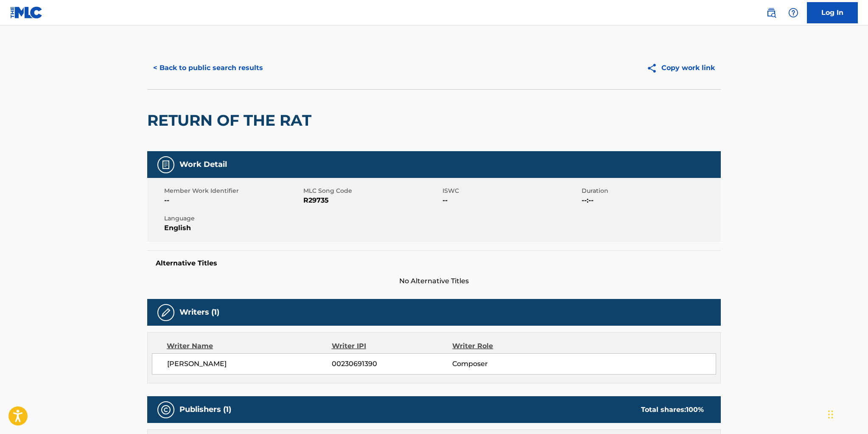 The image size is (868, 434). Describe the element at coordinates (231, 120) in the screenshot. I see `h2: RETURN OF THE RAT` at that location.